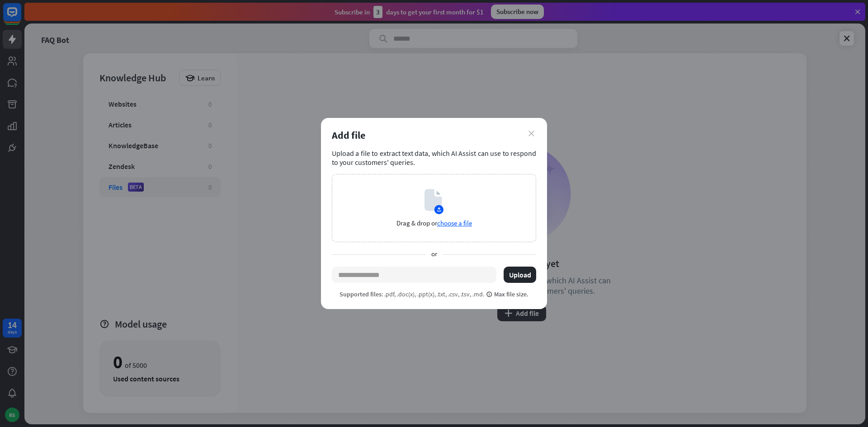 Image resolution: width=868 pixels, height=427 pixels. What do you see at coordinates (21, 17) in the screenshot?
I see `button: Open LiveChat chat widget` at bounding box center [21, 17].